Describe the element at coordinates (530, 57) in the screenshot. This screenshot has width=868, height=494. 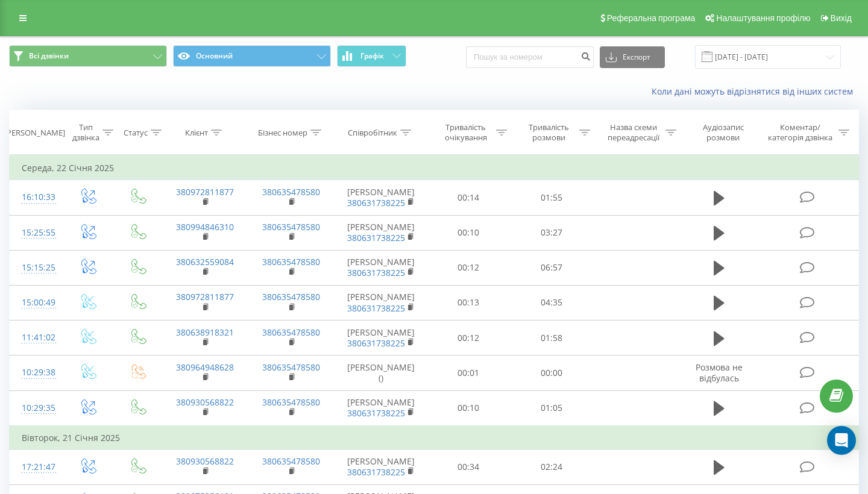
I see `input: Пошук за номером` at that location.